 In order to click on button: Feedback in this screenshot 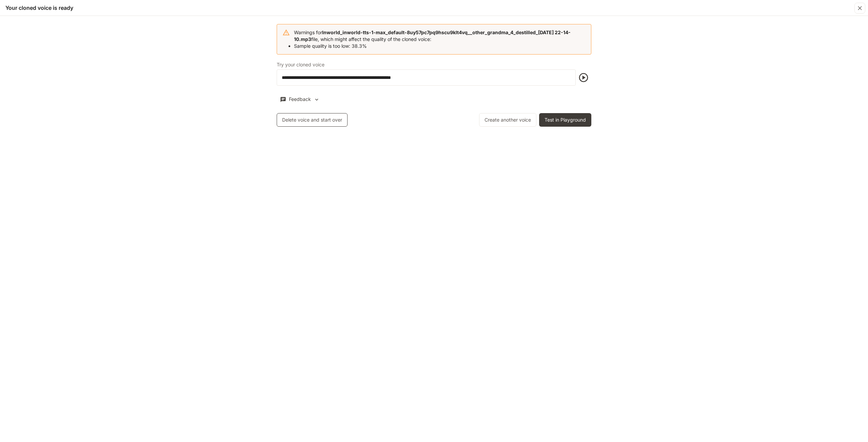, I will do `click(300, 99)`.